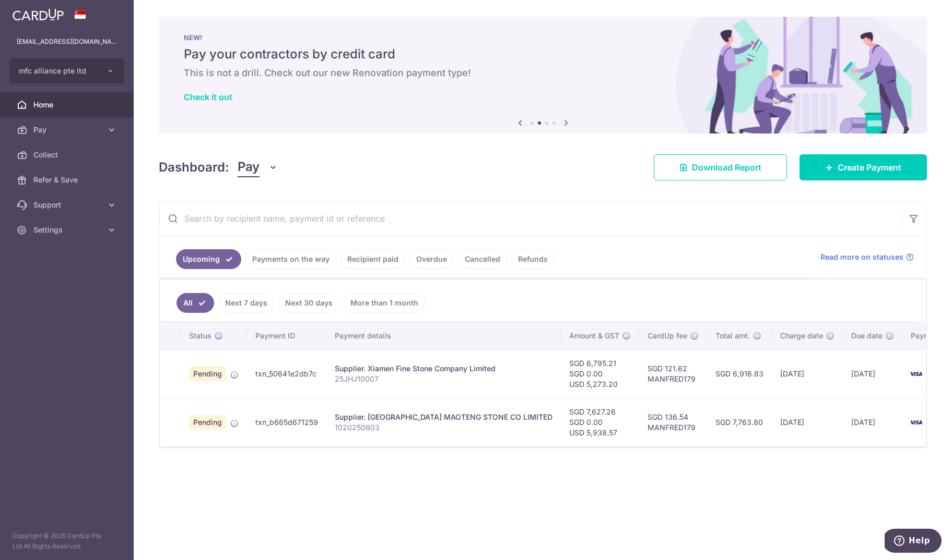 Image resolution: width=952 pixels, height=560 pixels. Describe the element at coordinates (543, 75) in the screenshot. I see `img: Renovation banner` at that location.